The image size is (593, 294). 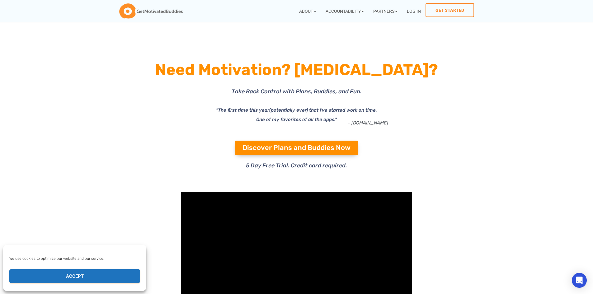 I want to click on span: Take Back Control with Plans, Buddies, and Fun., so click(x=297, y=92).